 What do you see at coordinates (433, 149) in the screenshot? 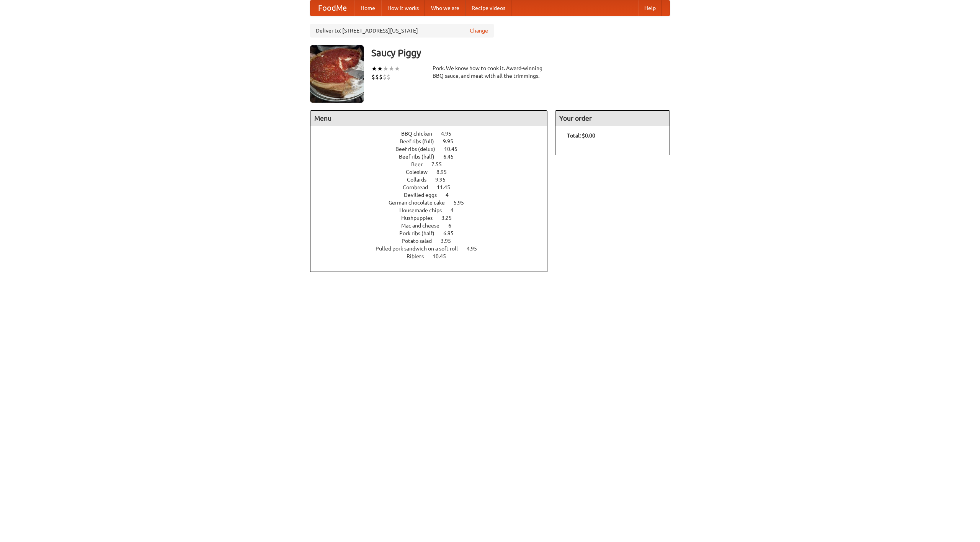
I see `a: Beef ribs (delux) 10.45` at bounding box center [433, 149].